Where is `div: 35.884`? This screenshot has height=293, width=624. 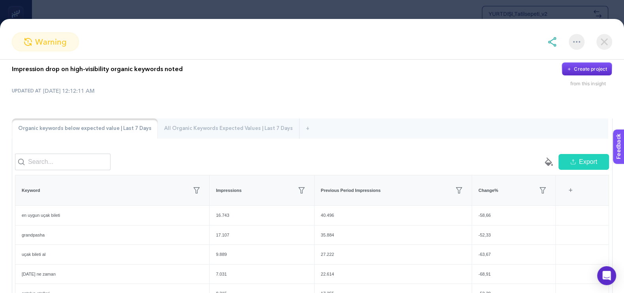 div: 35.884 is located at coordinates (393, 235).